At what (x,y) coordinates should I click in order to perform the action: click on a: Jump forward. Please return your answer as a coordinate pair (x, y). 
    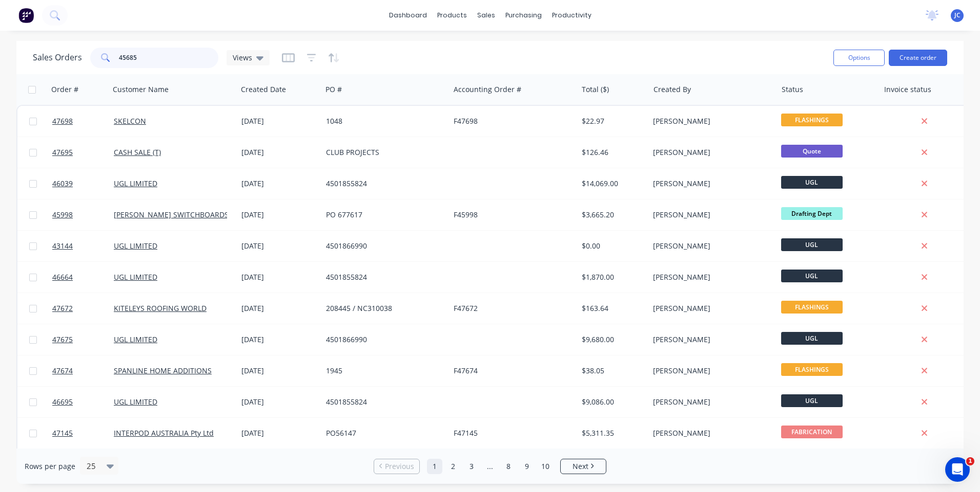
    Looking at the image, I should click on (490, 467).